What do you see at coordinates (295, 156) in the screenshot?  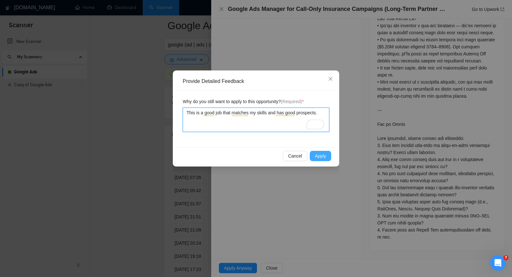 I see `button: Cancel` at bounding box center [295, 156].